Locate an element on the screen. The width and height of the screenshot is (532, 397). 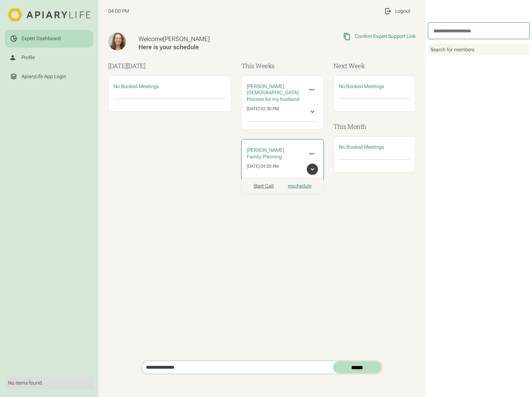
a: Start Call is located at coordinates (264, 186).